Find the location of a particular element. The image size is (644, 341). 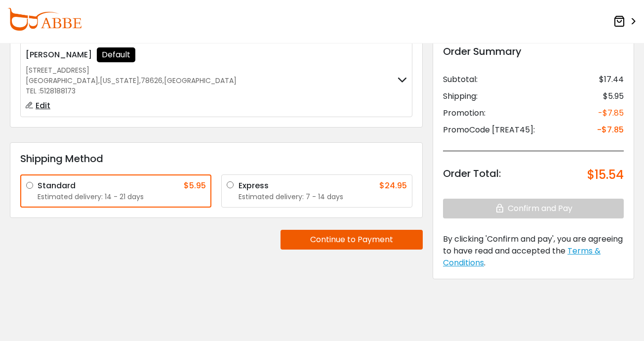

div: TEL : is located at coordinates (131, 91).